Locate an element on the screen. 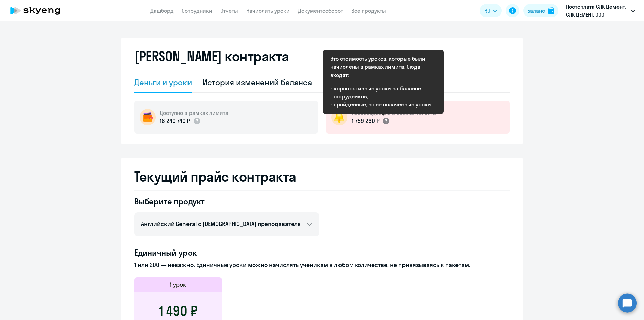  div: Баланс is located at coordinates (536, 11).